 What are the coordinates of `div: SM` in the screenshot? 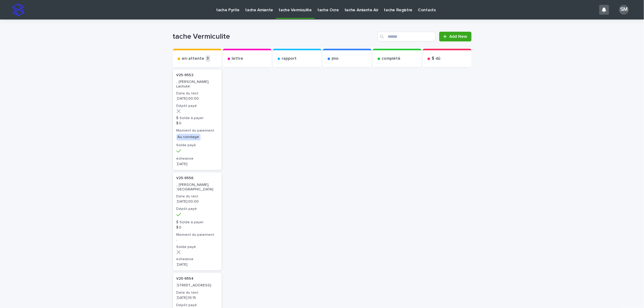 It's located at (624, 10).